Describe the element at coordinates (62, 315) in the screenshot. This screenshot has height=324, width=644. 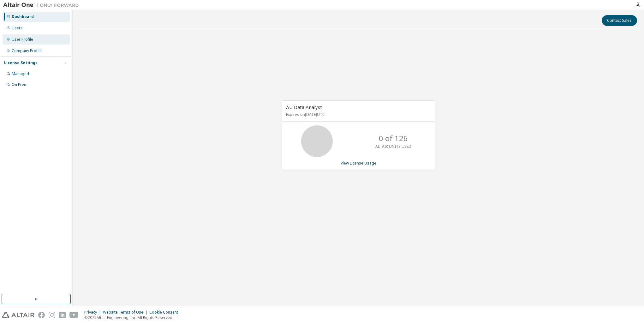
I see `img: linkedin.svg` at that location.